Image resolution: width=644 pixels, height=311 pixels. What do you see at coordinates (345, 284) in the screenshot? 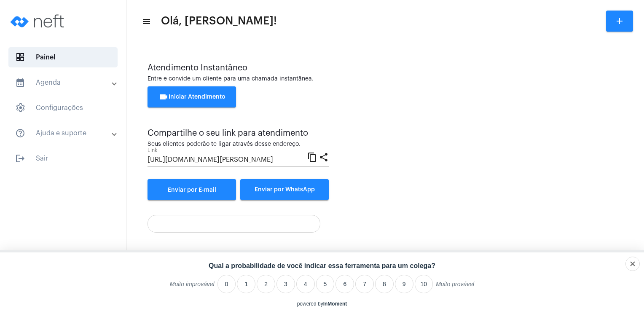
I see `li: 6` at bounding box center [345, 284].